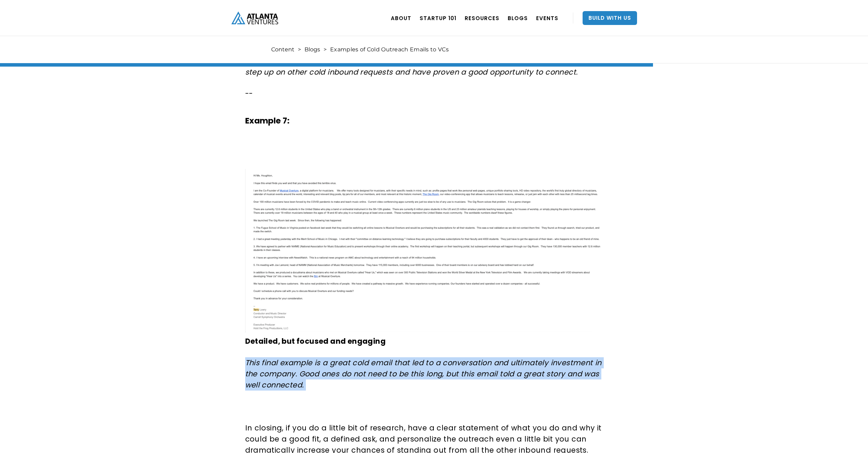 The height and width of the screenshot is (453, 868). Describe the element at coordinates (315, 341) in the screenshot. I see `strong: Detailed, but focused and engaging` at that location.